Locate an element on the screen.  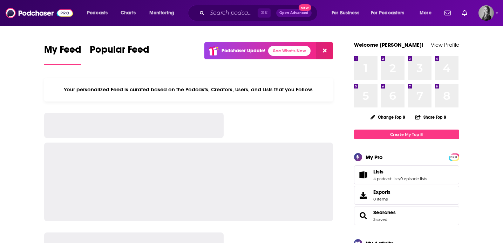
a: Podchaser - Follow, Share and Rate Podcasts is located at coordinates (39, 13).